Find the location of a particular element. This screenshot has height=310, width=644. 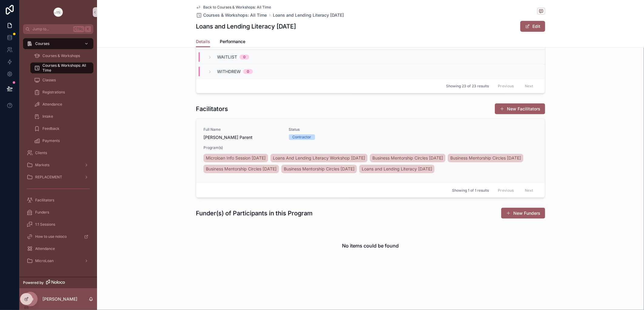

span: Full Name is located at coordinates (243, 129).